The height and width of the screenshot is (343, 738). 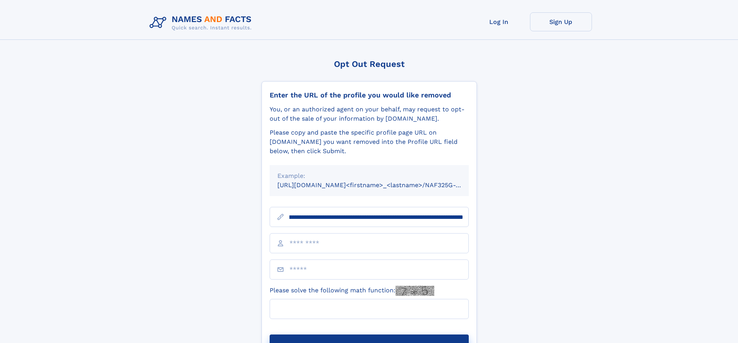 What do you see at coordinates (369, 176) in the screenshot?
I see `div: Example:` at bounding box center [369, 176].